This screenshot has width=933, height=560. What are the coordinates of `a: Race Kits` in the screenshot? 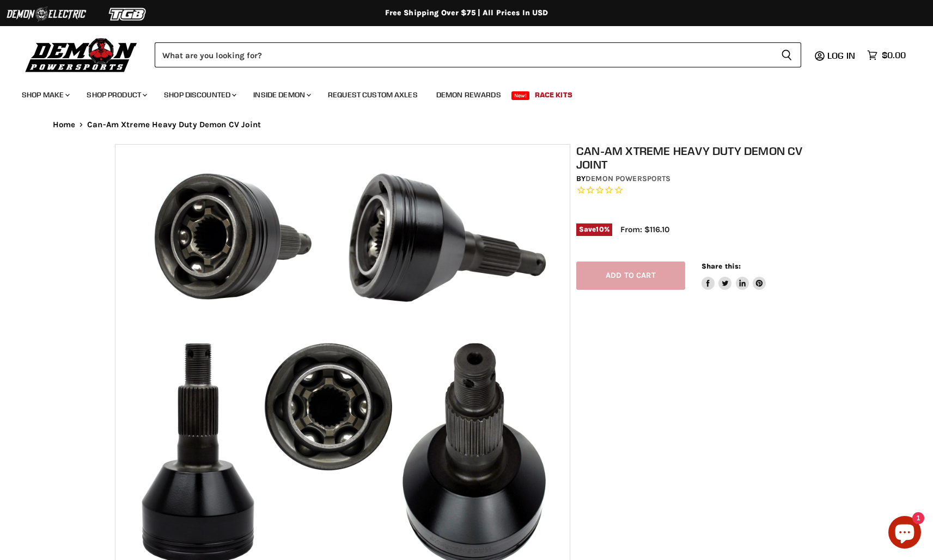 It's located at (553, 95).